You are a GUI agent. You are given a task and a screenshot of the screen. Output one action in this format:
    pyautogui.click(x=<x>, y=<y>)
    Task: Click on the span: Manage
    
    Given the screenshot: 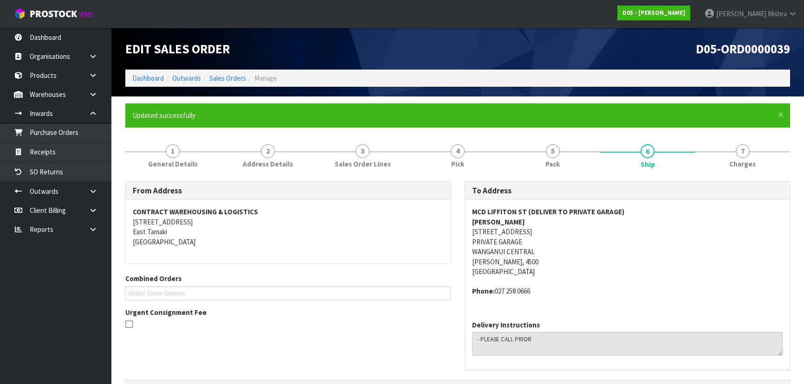 What is the action you would take?
    pyautogui.click(x=266, y=78)
    